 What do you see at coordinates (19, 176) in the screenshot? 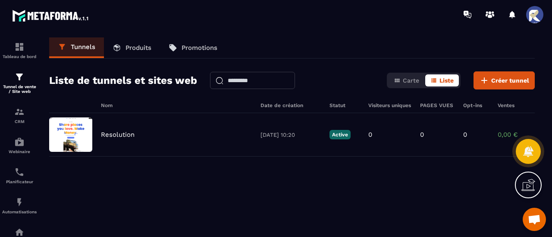
I see `a: schedulerschedulerPlanificateur` at bounding box center [19, 176].